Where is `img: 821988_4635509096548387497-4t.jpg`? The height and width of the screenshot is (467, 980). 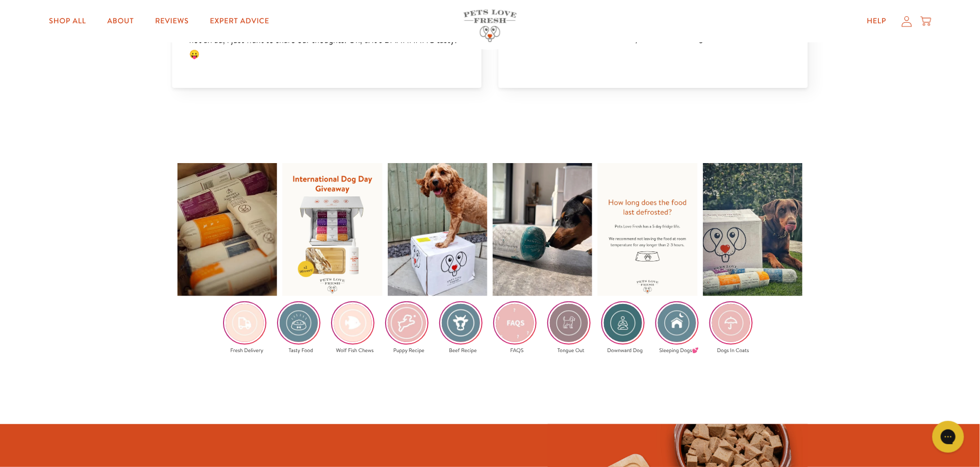
img: 821988_4635509096548387497-4t.jpg is located at coordinates (299, 323).